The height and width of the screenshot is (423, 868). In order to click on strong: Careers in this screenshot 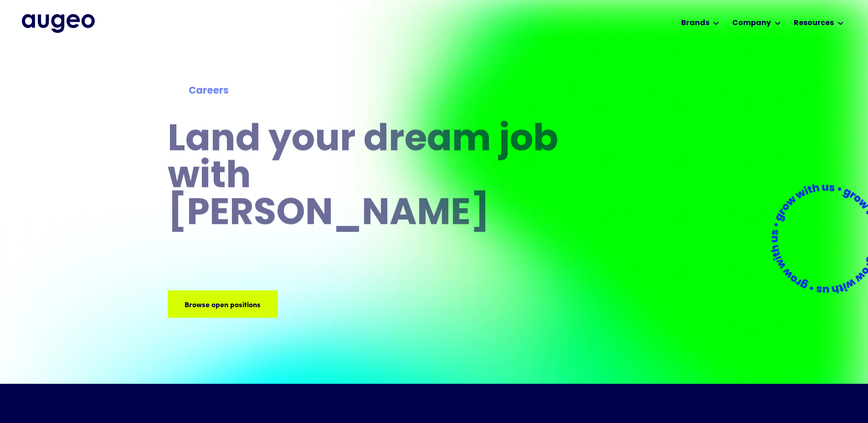, I will do `click(209, 91)`.